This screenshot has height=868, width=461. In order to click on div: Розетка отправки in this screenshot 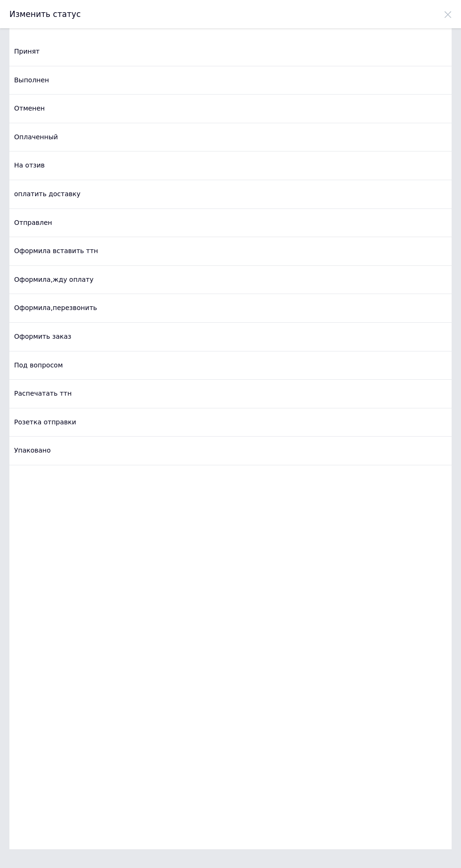, I will do `click(230, 422)`.